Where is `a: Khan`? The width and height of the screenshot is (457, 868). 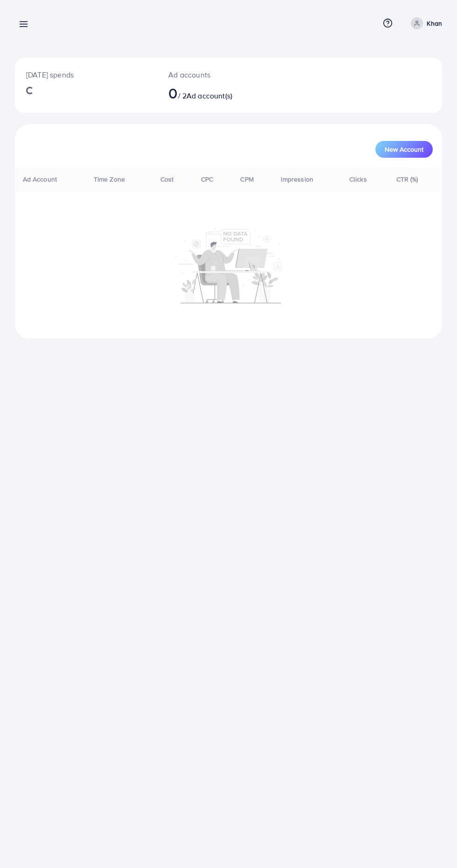 a: Khan is located at coordinates (424, 23).